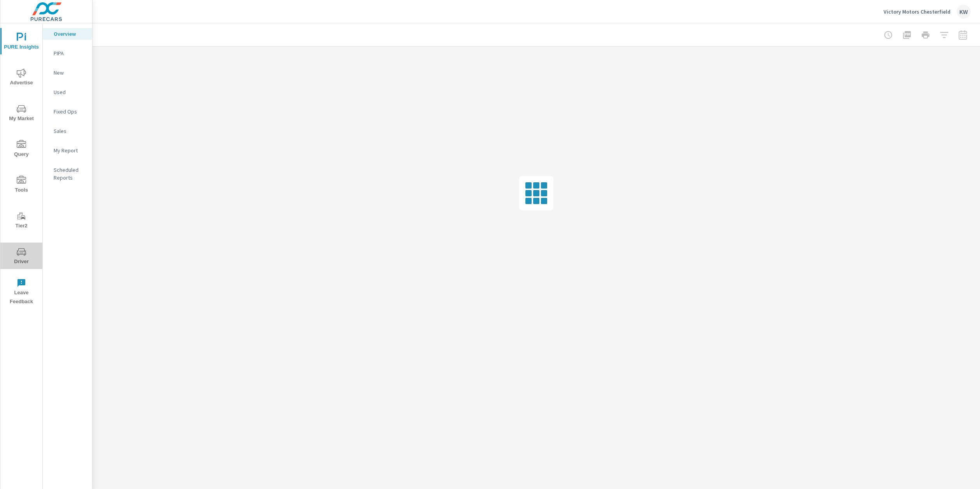  Describe the element at coordinates (70, 112) in the screenshot. I see `p: Fixed Ops` at that location.